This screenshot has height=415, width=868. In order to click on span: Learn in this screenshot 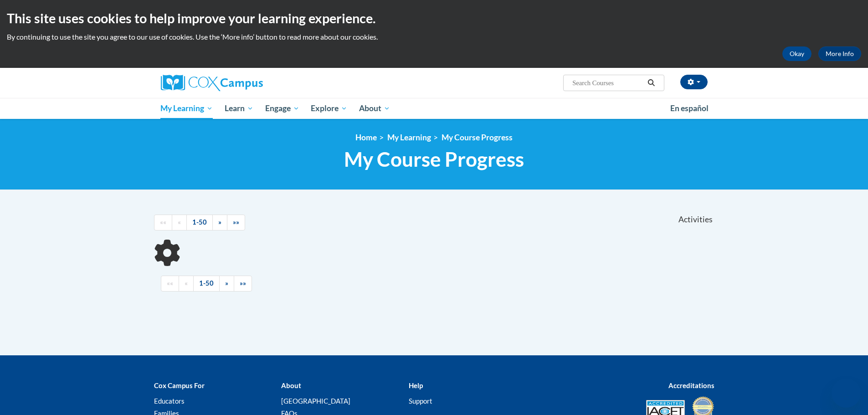, I will do `click(239, 108)`.